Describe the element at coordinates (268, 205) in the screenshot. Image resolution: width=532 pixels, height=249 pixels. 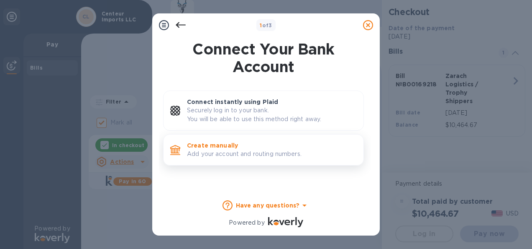
I see `b: Have any questions?` at that location.